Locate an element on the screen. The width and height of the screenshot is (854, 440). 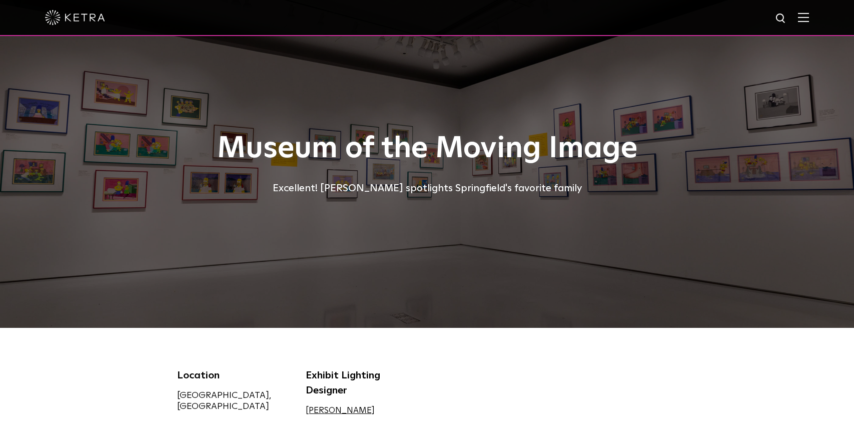
div: Exhibit Lighting Designer is located at coordinates (363, 383).